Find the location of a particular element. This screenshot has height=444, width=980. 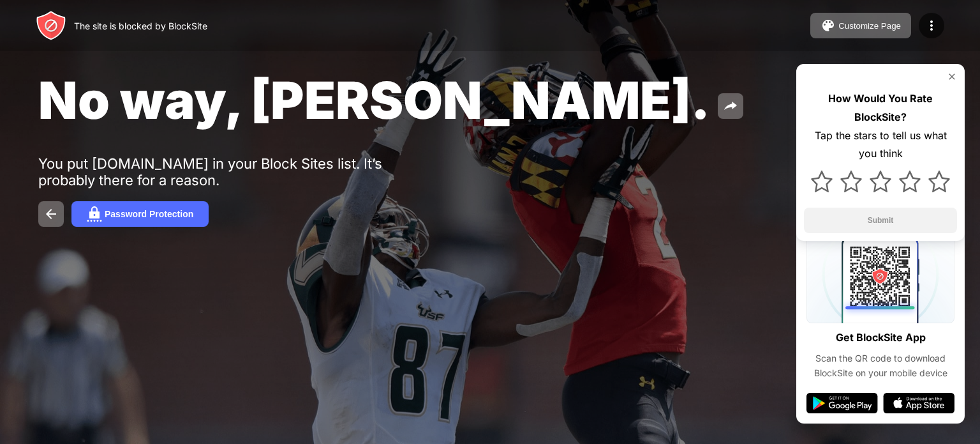

img: menu-icon.svg is located at coordinates (932, 26).